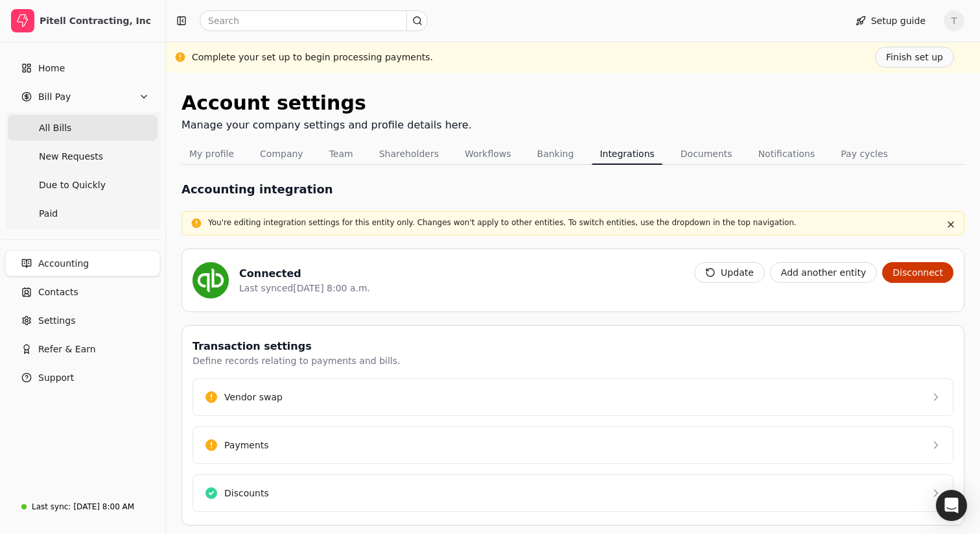  What do you see at coordinates (573, 397) in the screenshot?
I see `button: Vendor swap` at bounding box center [573, 397].